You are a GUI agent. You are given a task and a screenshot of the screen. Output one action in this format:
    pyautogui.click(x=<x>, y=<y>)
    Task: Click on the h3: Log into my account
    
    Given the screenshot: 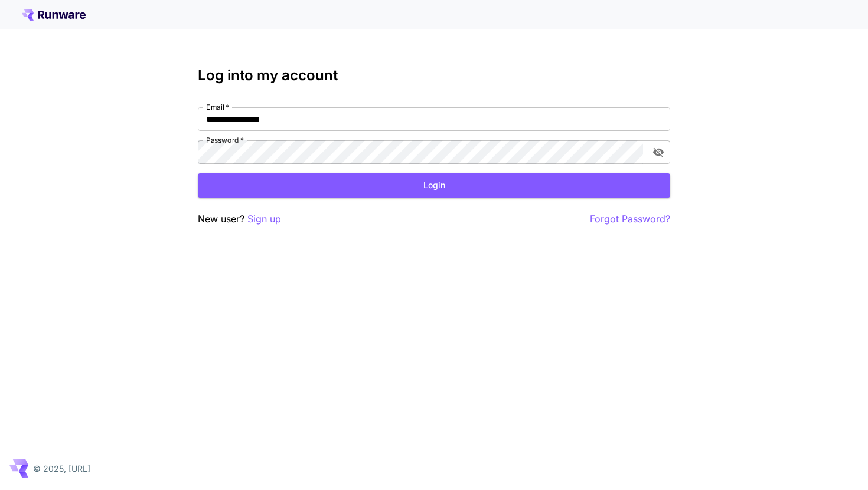 What is the action you would take?
    pyautogui.click(x=434, y=75)
    